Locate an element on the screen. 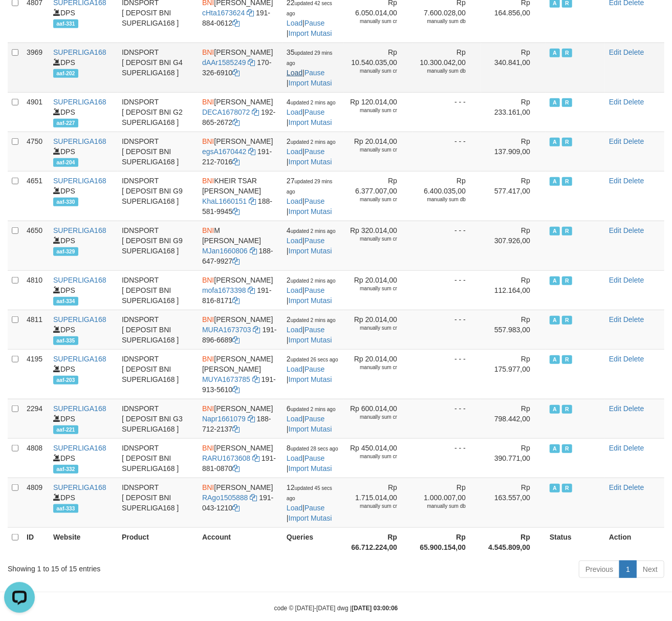 This screenshot has height=621, width=672. td: Rp 137.909,00 is located at coordinates (513, 151).